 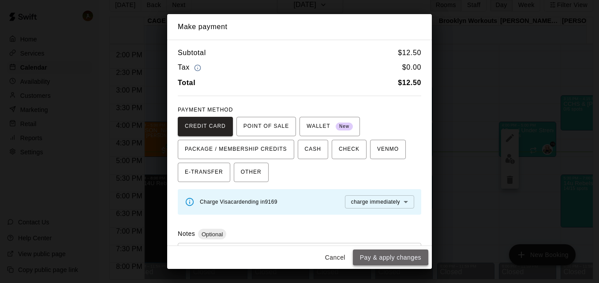 I want to click on button: WALLET New, so click(x=330, y=127).